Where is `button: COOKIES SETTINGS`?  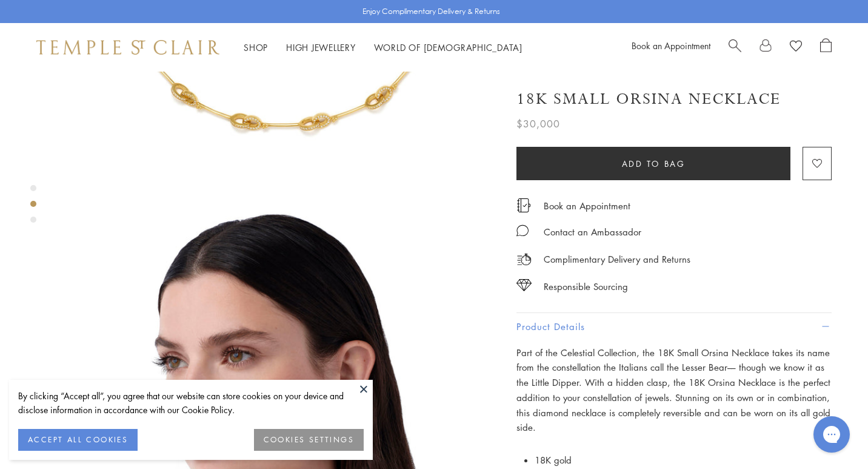
button: COOKIES SETTINGS is located at coordinates (308, 439).